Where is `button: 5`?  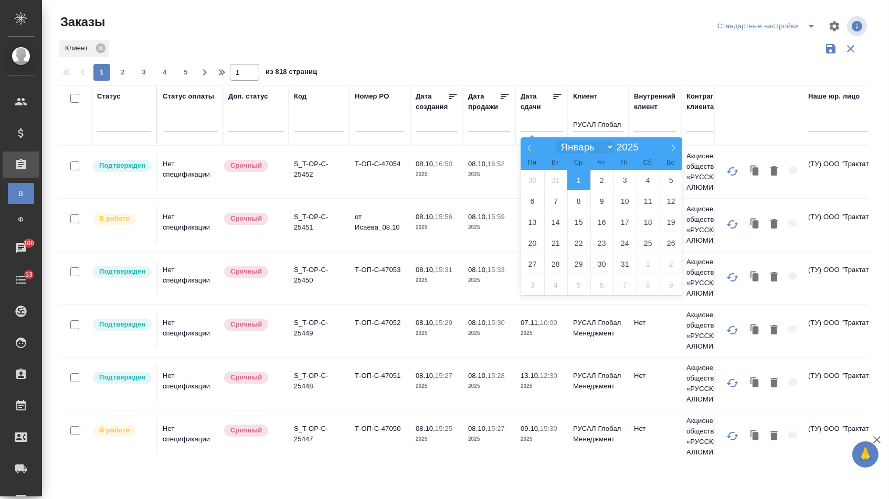 button: 5 is located at coordinates (186, 72).